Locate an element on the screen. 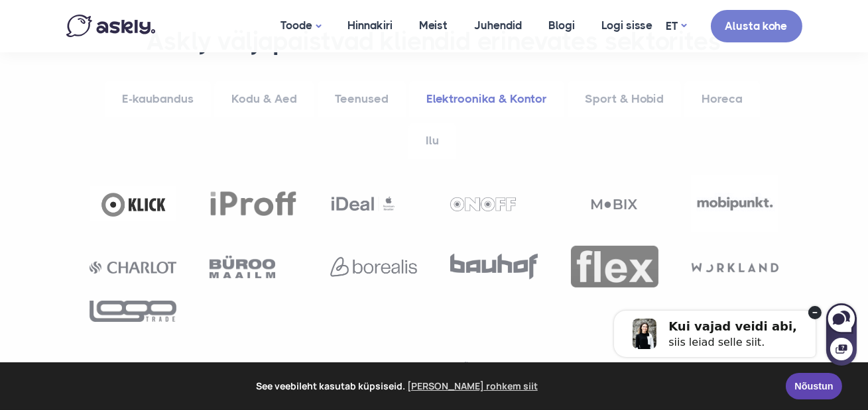  a: Elektroonika & Kontor is located at coordinates (486, 99).